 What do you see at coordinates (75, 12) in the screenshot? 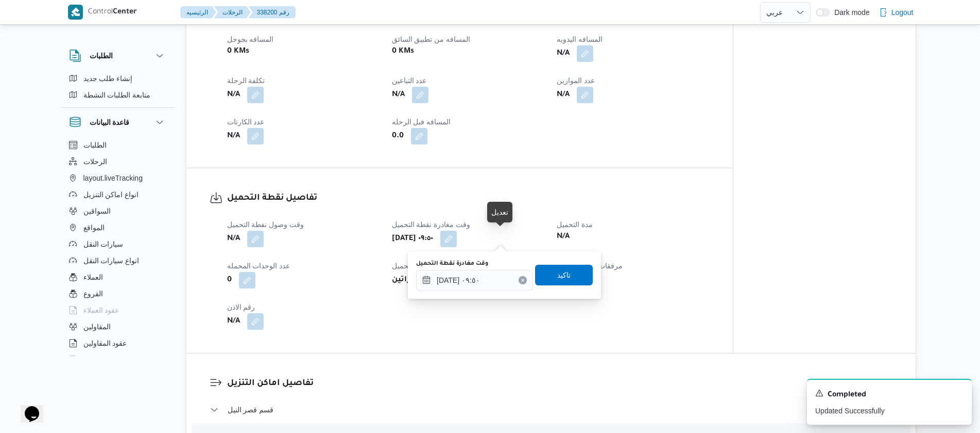
I see `img: X8yXhbKr1z7QwAAAABJRU5ErkJggg==` at bounding box center [75, 12].